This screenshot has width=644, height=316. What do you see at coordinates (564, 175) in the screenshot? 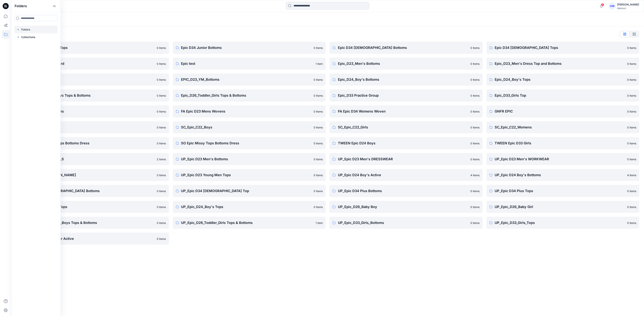
I see `a: UP_Epic D24 Boy's Bottoms4 items` at bounding box center [564, 175].